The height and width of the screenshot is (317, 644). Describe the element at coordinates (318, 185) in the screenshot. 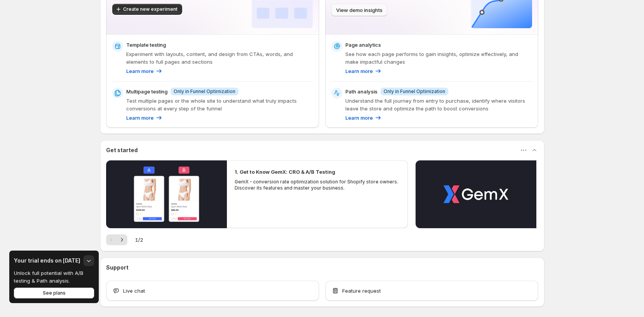

I see `p: GemX - conversion rate optimization solution for Shopify store owners. Discover its features and ...` at that location.